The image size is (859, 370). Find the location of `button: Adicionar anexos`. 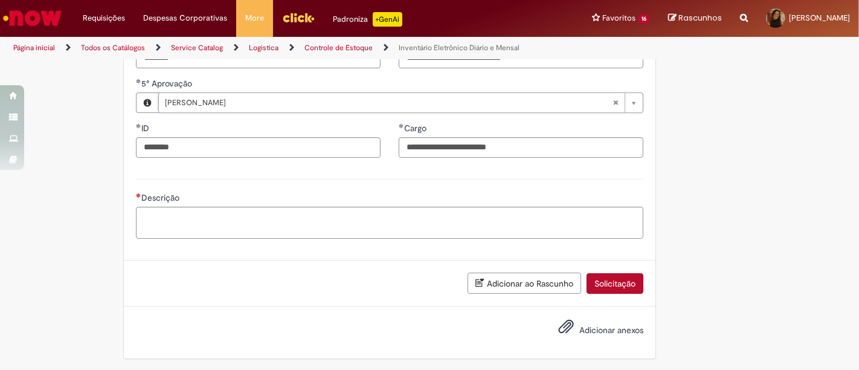

button: Adicionar anexos is located at coordinates (566, 329).